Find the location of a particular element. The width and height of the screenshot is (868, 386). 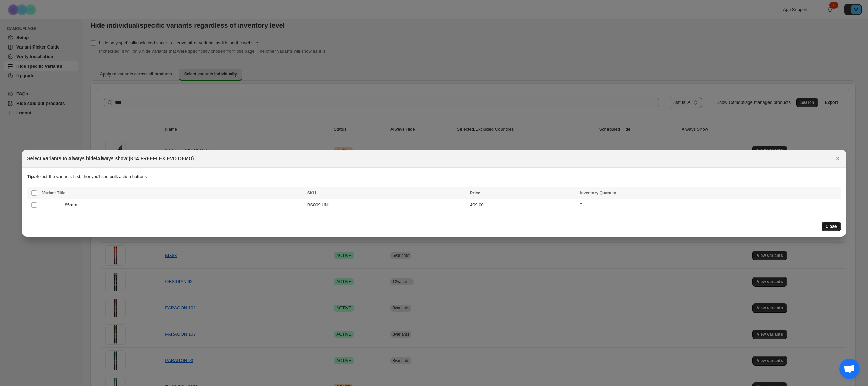

h2: Select Variants to Always hide/Always show (K14 FREEFLEX EVO DEMO) is located at coordinates (110, 159).